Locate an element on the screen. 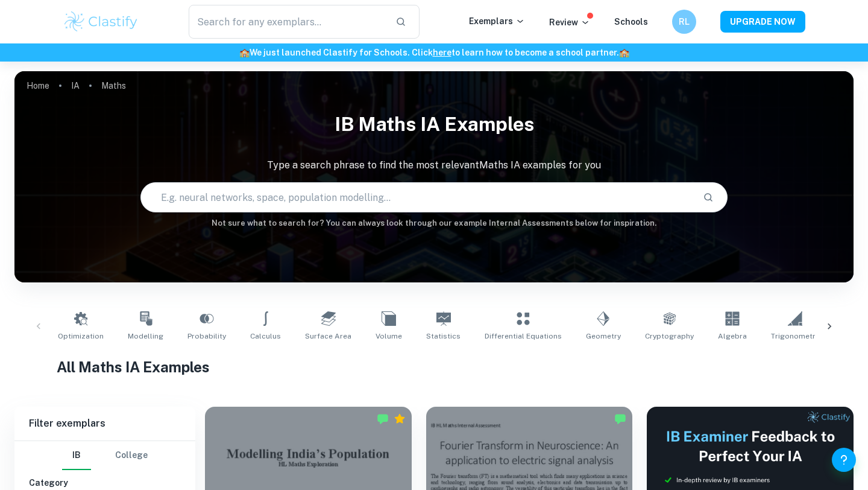 The height and width of the screenshot is (490, 868). input: Search for any exemplars... is located at coordinates (287, 22).